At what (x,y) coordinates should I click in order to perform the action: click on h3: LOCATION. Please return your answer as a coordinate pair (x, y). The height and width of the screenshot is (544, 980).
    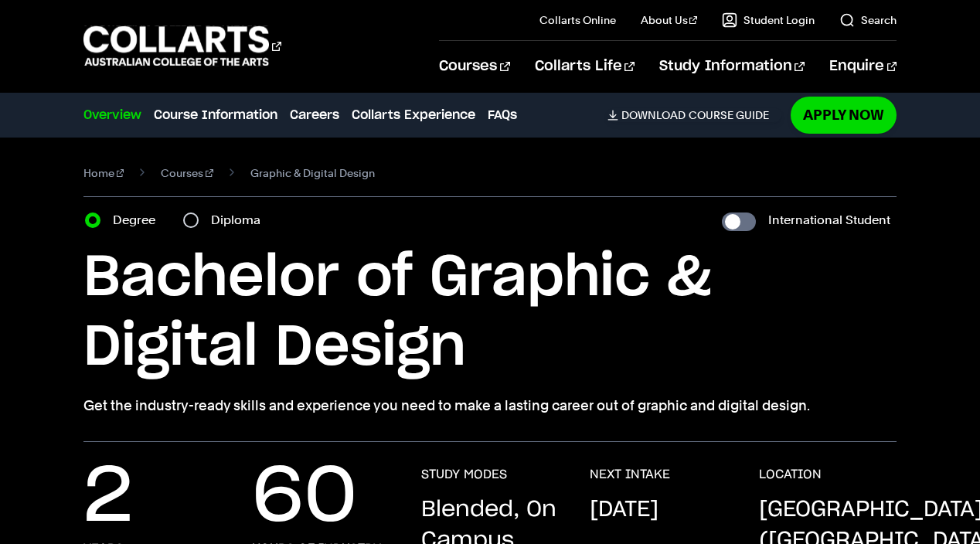
    Looking at the image, I should click on (790, 475).